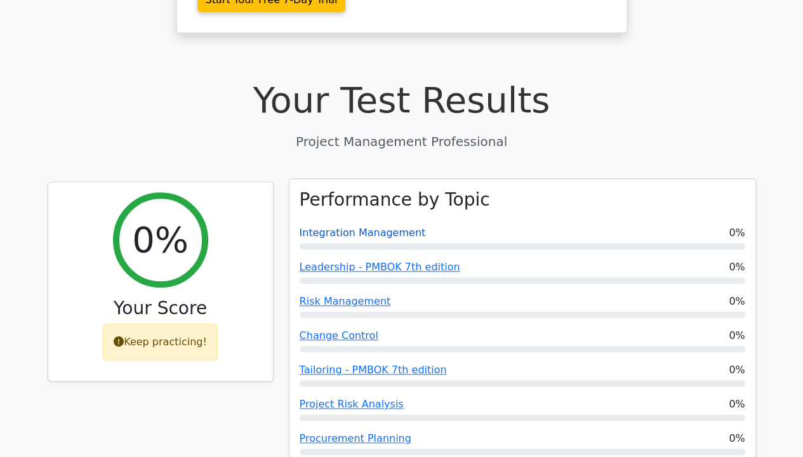  I want to click on div: Keep practicing!, so click(160, 342).